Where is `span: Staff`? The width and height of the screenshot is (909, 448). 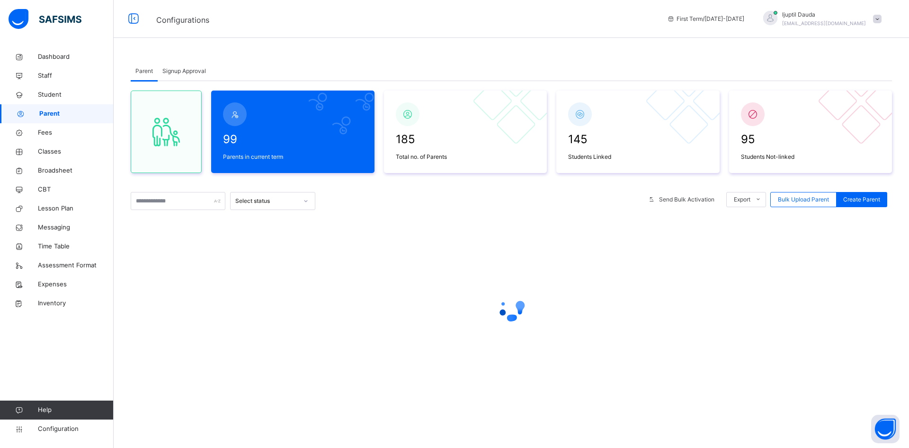 span: Staff is located at coordinates (76, 76).